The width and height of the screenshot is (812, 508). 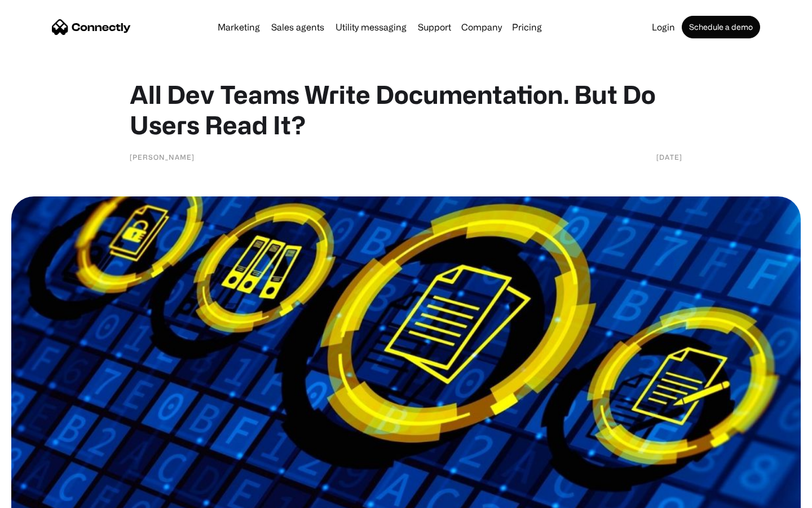 I want to click on a: Marketing, so click(x=238, y=27).